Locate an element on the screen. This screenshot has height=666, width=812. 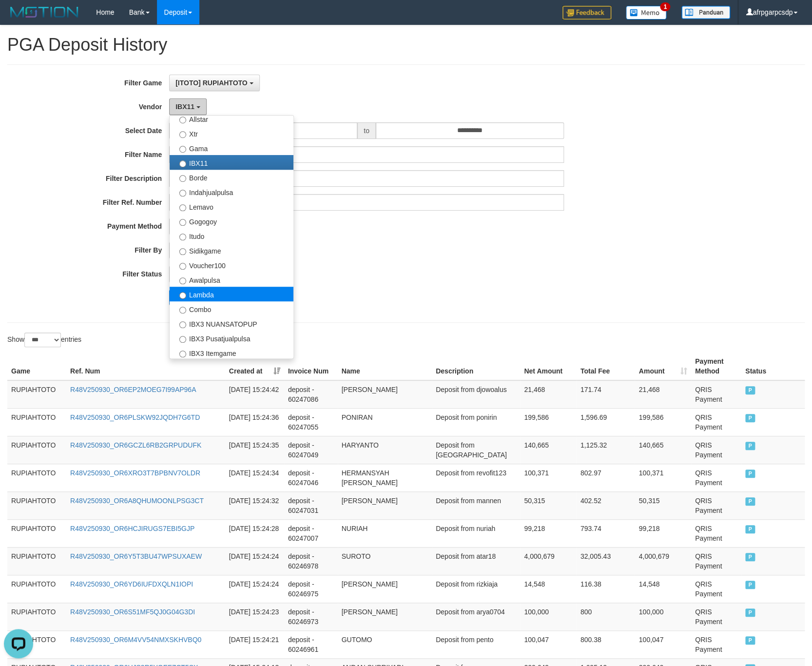
td: 802.97 is located at coordinates (606, 477).